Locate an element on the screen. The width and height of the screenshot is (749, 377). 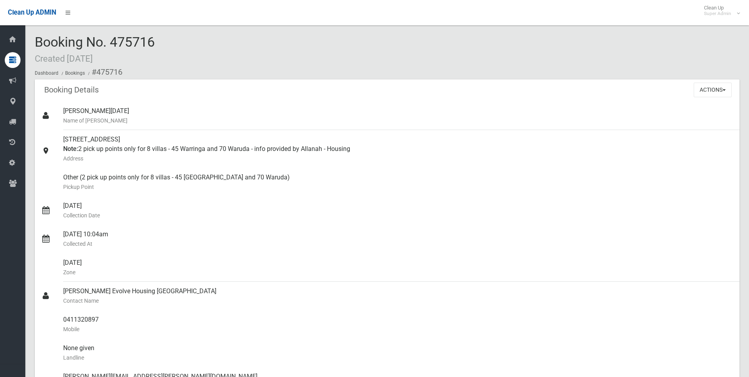
span: Booking No. 475716 is located at coordinates (95, 49).